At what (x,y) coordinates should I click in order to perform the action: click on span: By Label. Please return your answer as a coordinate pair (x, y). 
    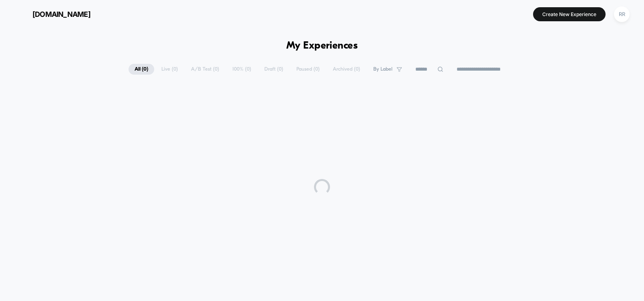
    Looking at the image, I should click on (383, 69).